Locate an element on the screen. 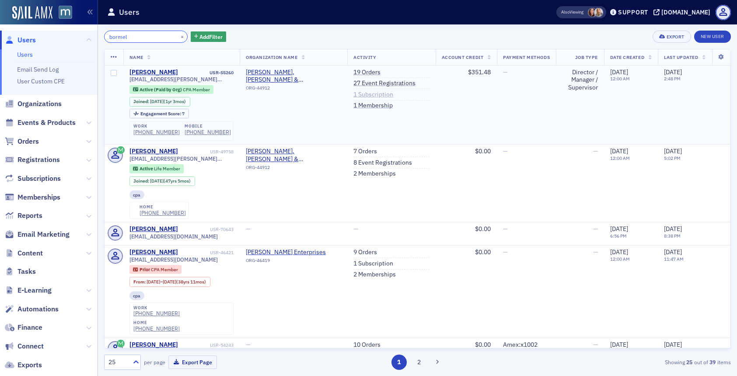 This screenshot has height=376, width=737. span: Email Marketing is located at coordinates (43, 235).